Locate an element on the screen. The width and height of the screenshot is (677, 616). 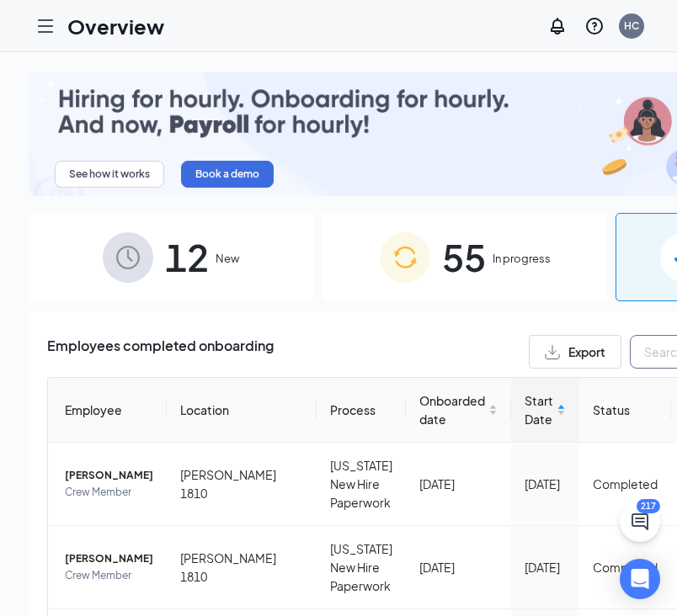
svg: Hamburger is located at coordinates (46, 26).